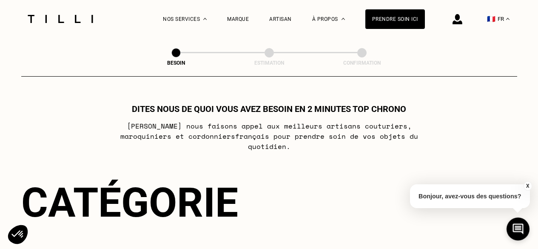  What do you see at coordinates (395, 19) in the screenshot?
I see `div: Prendre soin ici` at bounding box center [395, 19].